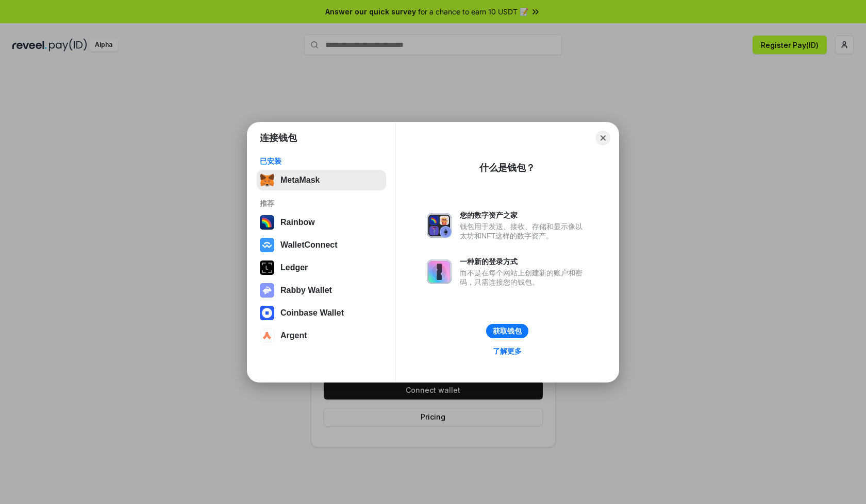 This screenshot has height=504, width=866. Describe the element at coordinates (297, 223) in the screenshot. I see `div: Rainbow` at that location.